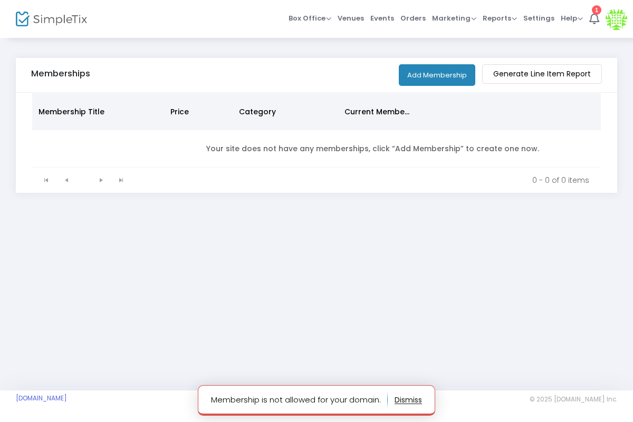 This screenshot has height=422, width=633. What do you see at coordinates (542, 74) in the screenshot?
I see `m-button: Generate Line Item Report` at bounding box center [542, 74].